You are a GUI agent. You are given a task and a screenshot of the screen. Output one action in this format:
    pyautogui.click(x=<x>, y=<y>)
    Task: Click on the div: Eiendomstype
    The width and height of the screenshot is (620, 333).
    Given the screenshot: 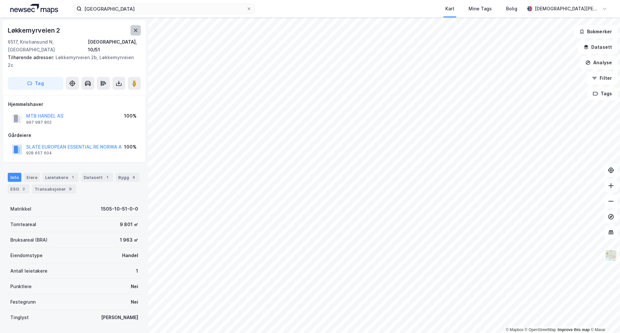 What is the action you would take?
    pyautogui.click(x=26, y=256)
    